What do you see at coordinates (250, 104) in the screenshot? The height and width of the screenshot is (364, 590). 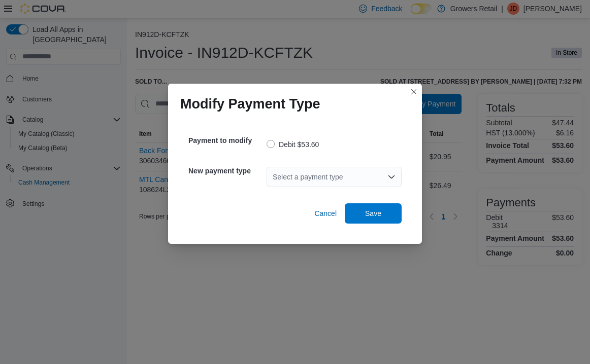 I see `h1: Modify Payment Type` at bounding box center [250, 104].